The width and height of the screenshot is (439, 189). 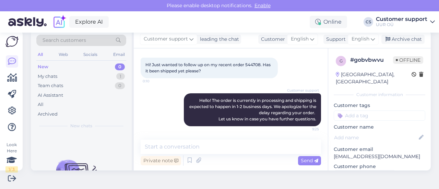 What do you see at coordinates (379, 127) in the screenshot?
I see `p: Customer name` at bounding box center [379, 127].